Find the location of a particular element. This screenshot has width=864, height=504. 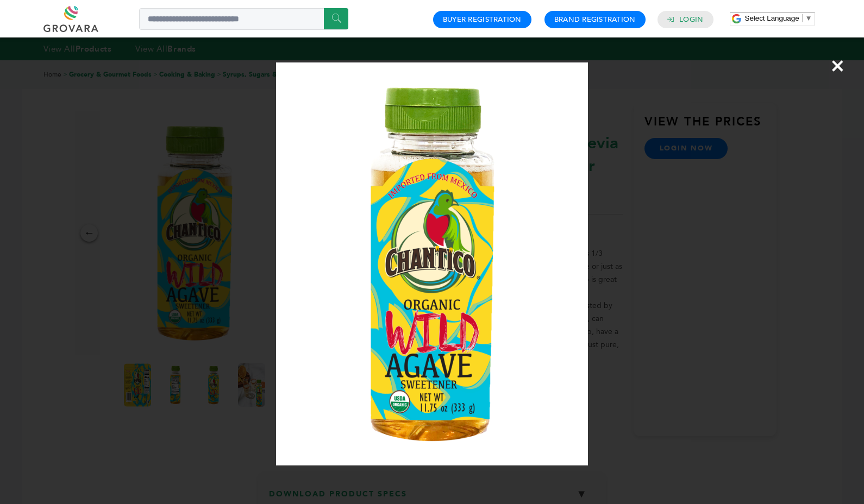

span: Select Language is located at coordinates (772, 18).